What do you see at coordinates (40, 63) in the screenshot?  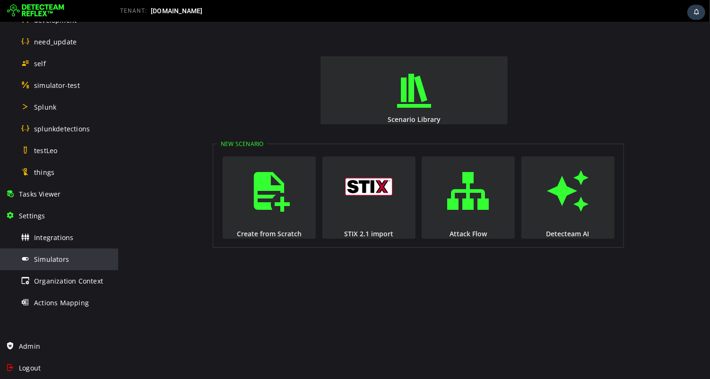 I see `span: self` at bounding box center [40, 63].